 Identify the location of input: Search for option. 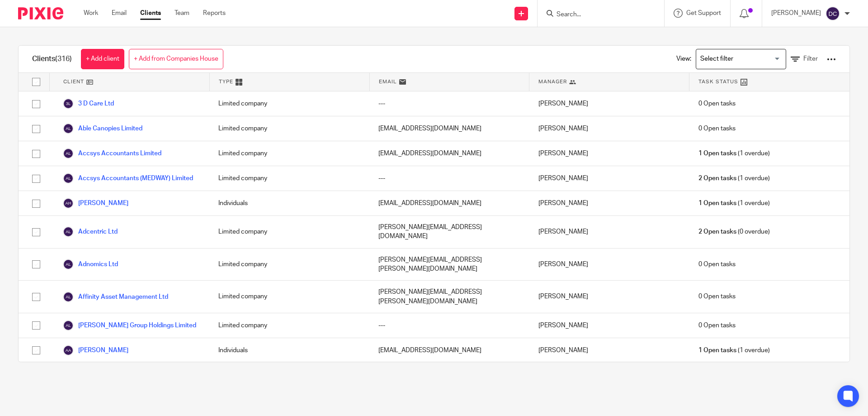
(739, 59).